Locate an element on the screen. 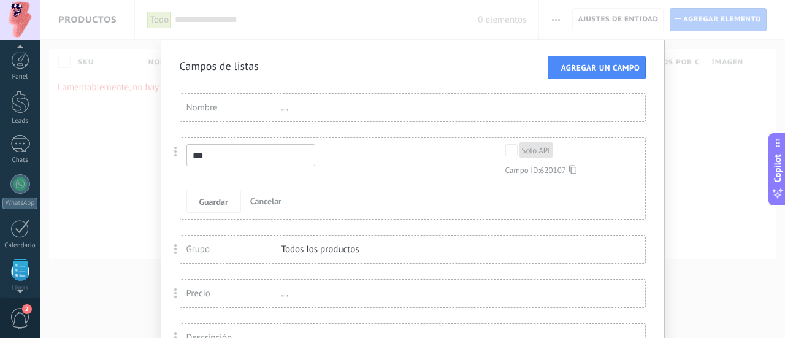 The width and height of the screenshot is (785, 338). div: WhatsApp is located at coordinates (20, 203).